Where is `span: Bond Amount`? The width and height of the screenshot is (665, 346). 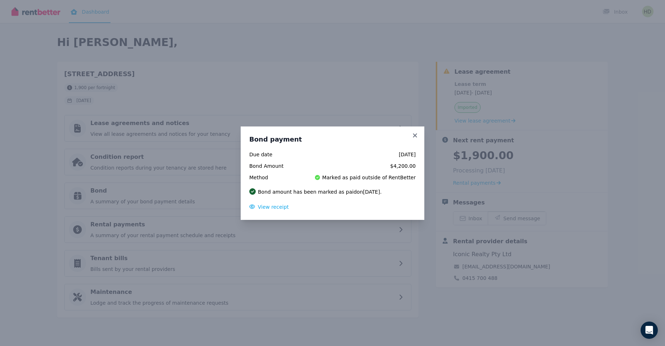
span: Bond Amount is located at coordinates (274, 166).